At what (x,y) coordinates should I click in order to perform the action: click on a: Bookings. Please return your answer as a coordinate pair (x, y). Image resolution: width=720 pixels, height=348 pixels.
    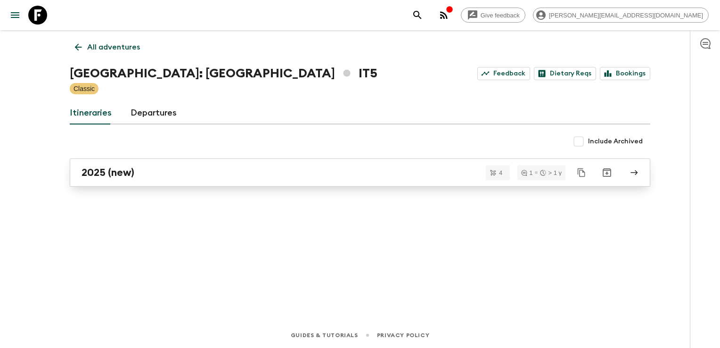
    Looking at the image, I should click on (625, 74).